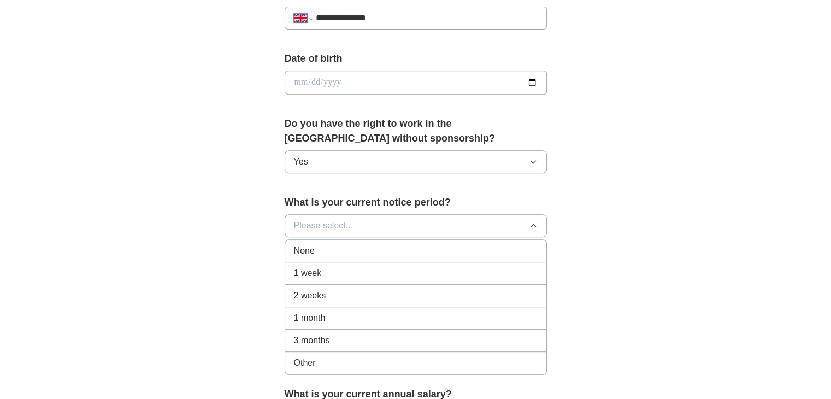  What do you see at coordinates (416, 226) in the screenshot?
I see `button: Please select...` at bounding box center [416, 226].